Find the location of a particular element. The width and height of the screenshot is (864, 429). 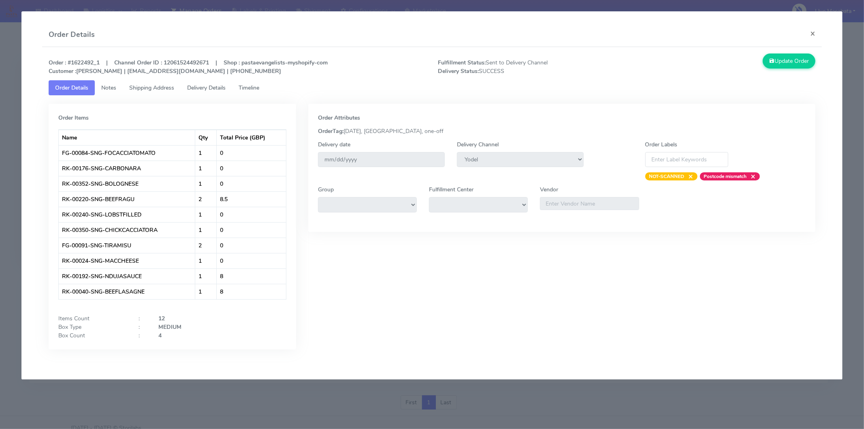

label: Order Labels is located at coordinates (662, 144).